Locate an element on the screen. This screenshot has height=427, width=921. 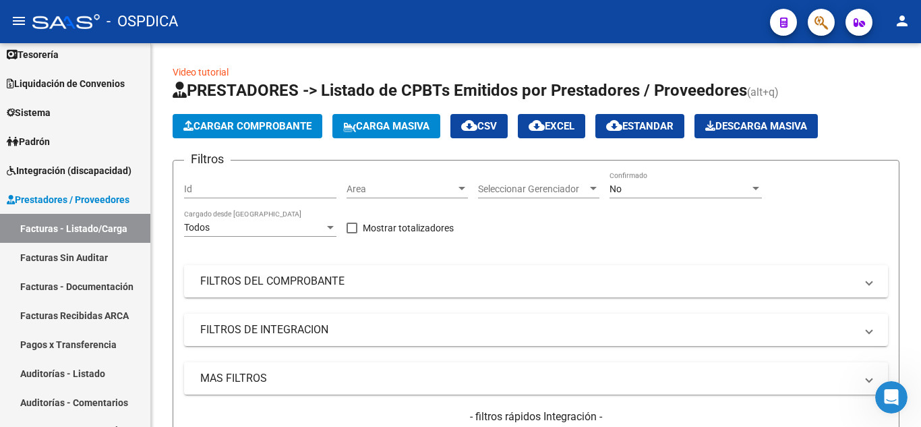
button: CSV is located at coordinates (478, 126).